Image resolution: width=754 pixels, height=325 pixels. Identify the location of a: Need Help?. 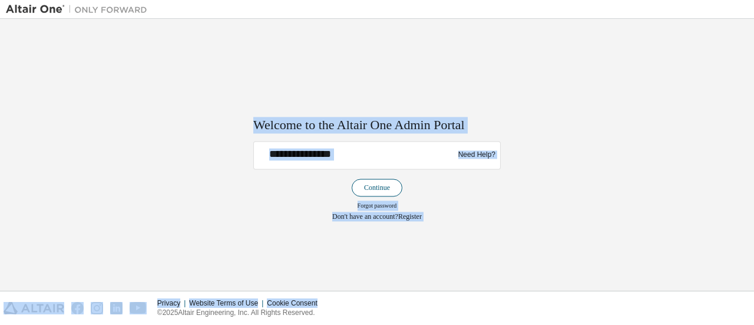
(477, 155).